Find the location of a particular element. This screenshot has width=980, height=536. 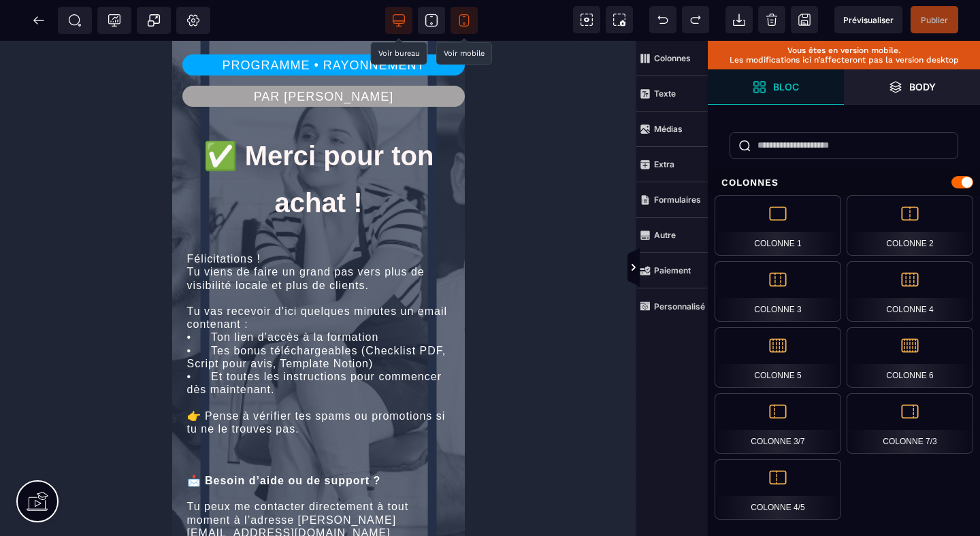

span: Médias is located at coordinates (672, 129).